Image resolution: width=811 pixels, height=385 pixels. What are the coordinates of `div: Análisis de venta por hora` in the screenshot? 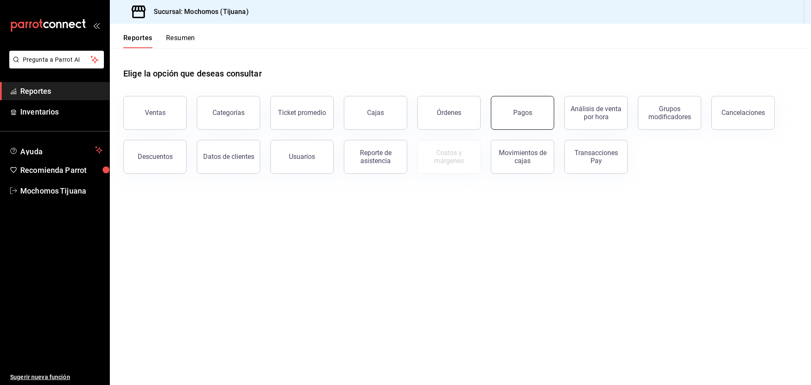 It's located at (596, 113).